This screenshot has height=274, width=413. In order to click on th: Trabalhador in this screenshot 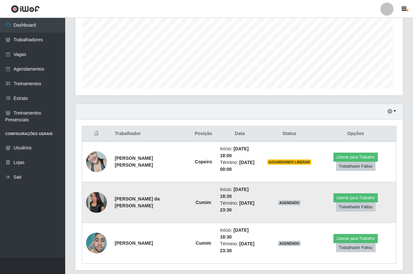, I will do `click(151, 134)`.